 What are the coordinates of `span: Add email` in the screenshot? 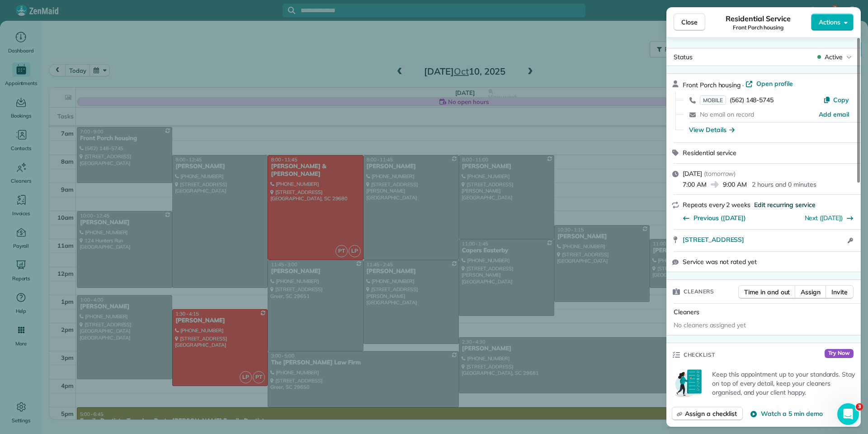 It's located at (834, 114).